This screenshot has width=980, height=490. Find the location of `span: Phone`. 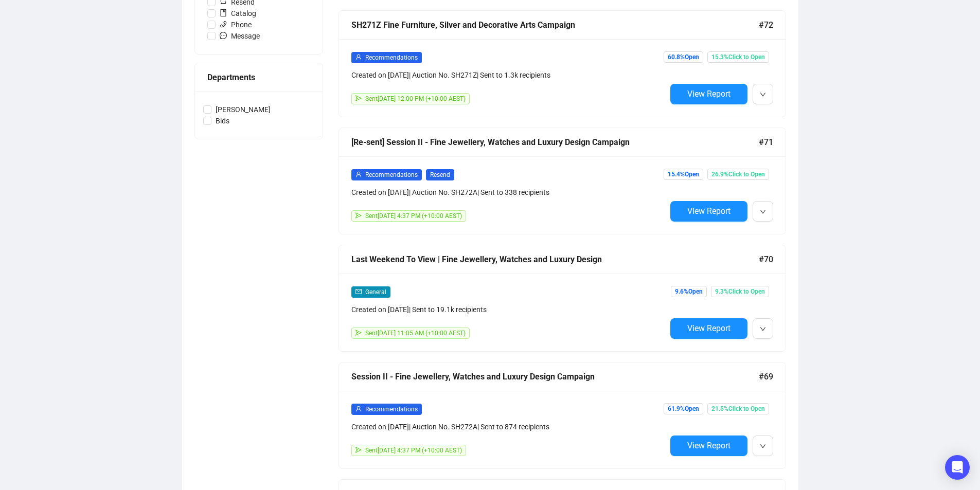

span: Phone is located at coordinates (236, 24).